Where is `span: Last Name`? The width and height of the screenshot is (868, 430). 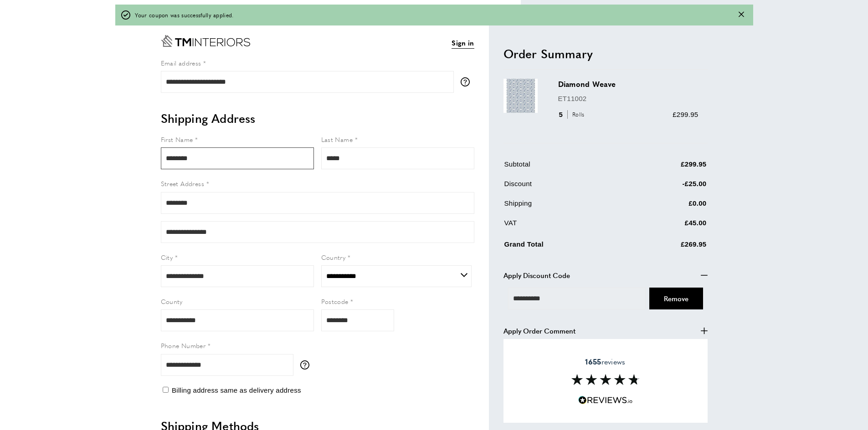
span: Last Name is located at coordinates (337, 139).